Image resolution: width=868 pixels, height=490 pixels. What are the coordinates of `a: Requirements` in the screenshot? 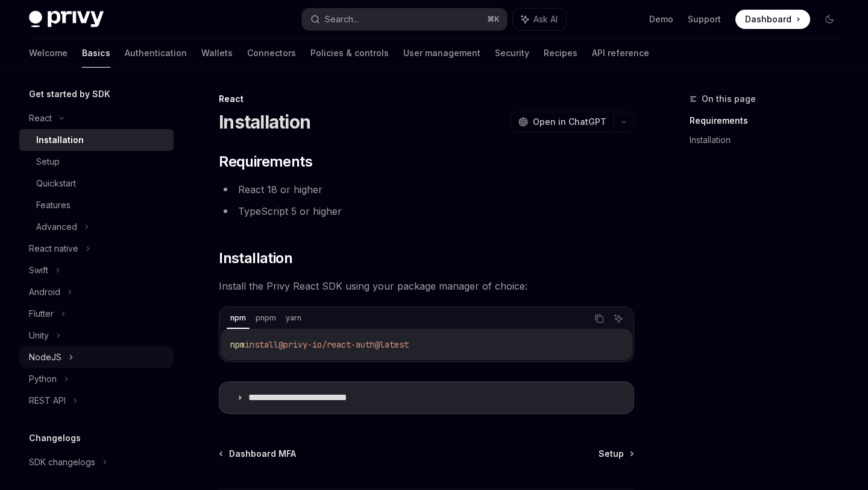 It's located at (769, 120).